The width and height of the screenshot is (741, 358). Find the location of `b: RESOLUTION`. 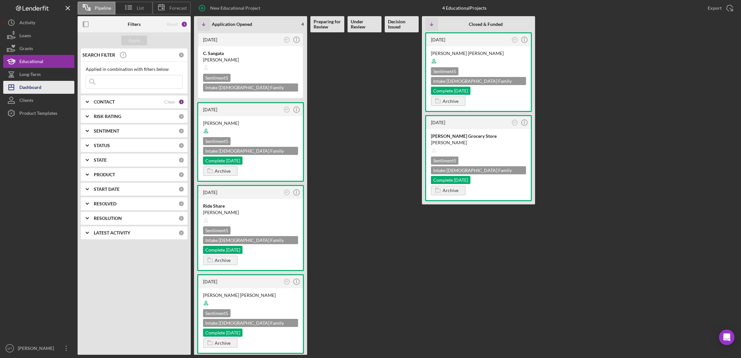

b: RESOLUTION is located at coordinates (108, 218).